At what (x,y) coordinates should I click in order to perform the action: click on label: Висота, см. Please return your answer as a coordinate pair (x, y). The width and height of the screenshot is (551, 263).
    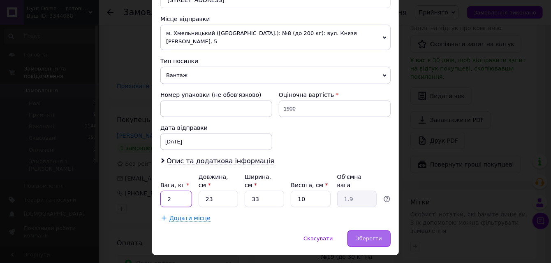
    Looking at the image, I should click on (309, 185).